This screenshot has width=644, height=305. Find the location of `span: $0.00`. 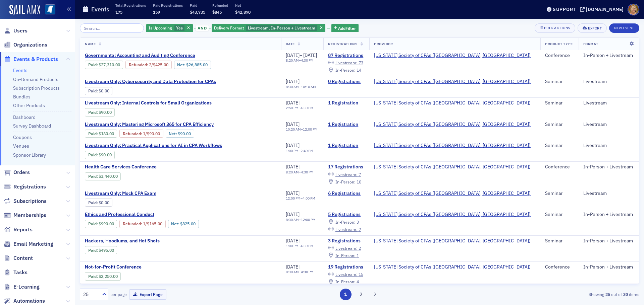

span: $0.00 is located at coordinates (104, 91).